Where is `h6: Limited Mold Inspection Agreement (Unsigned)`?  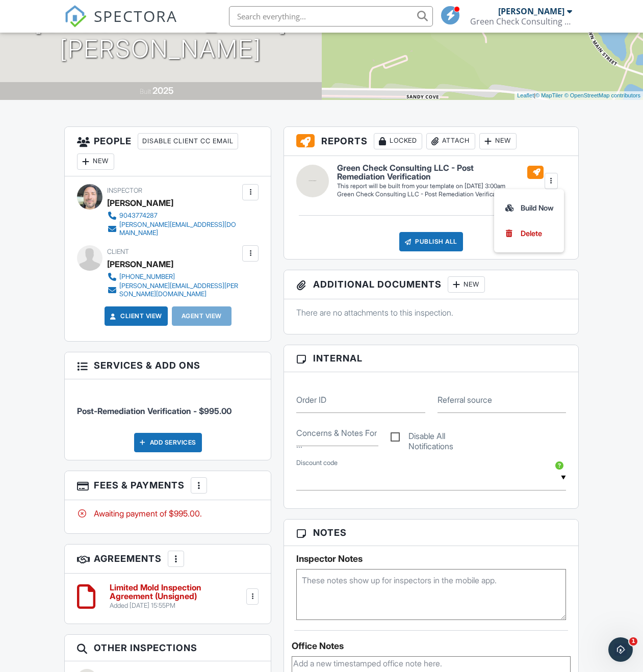 h6: Limited Mold Inspection Agreement (Unsigned) is located at coordinates (177, 592).